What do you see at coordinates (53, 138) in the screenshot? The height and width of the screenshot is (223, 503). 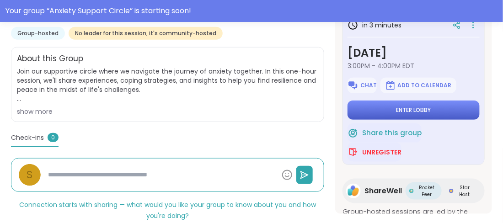 I see `span: 0` at bounding box center [53, 138].